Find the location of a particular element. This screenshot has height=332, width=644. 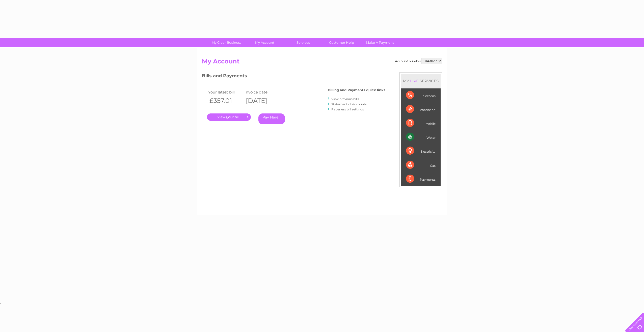

a: View previous bills is located at coordinates (345, 99).